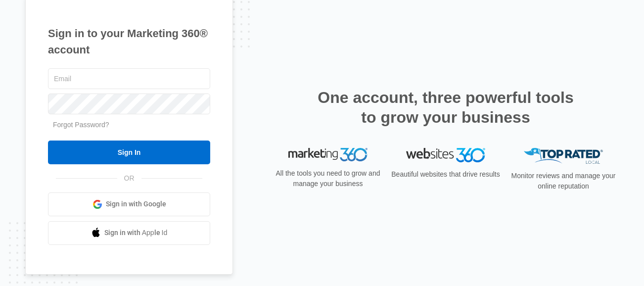 The image size is (644, 286). I want to click on a: Sign in with Google, so click(129, 205).